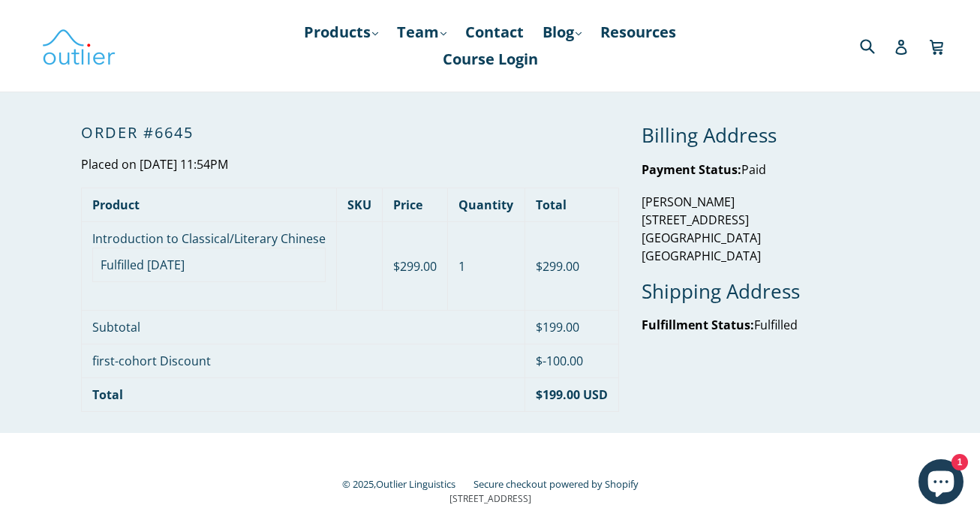 The image size is (980, 520). I want to click on a: Secure checkout powered by Shopify, so click(556, 484).